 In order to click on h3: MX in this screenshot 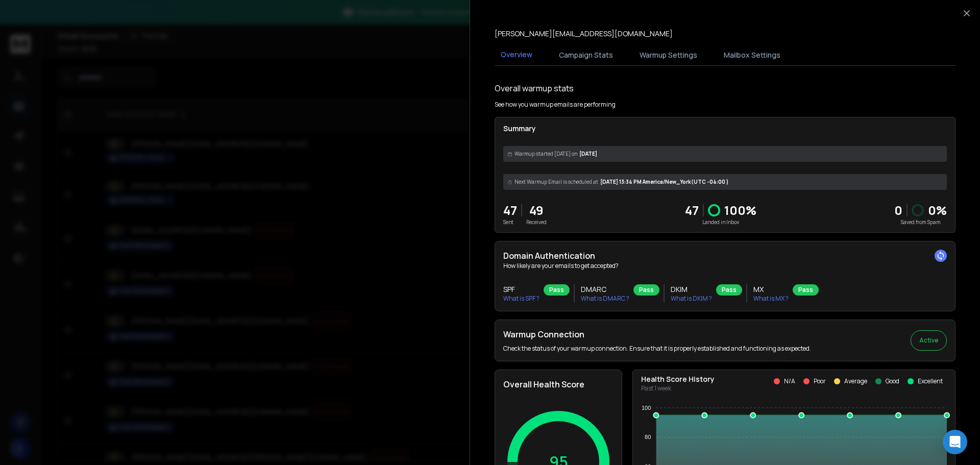, I will do `click(771, 290)`.